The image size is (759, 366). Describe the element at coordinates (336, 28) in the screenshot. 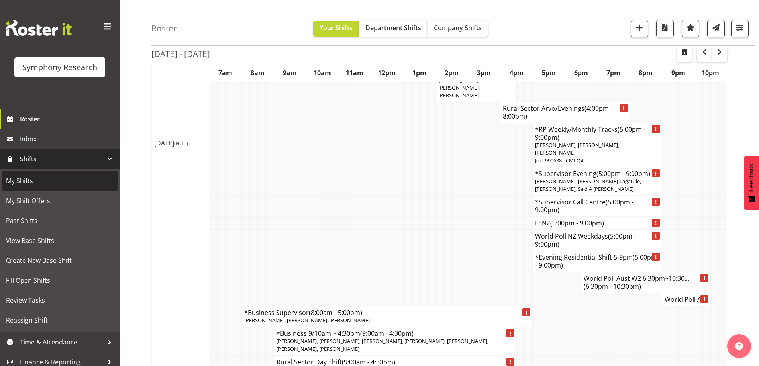

I see `span: Your Shifts` at that location.